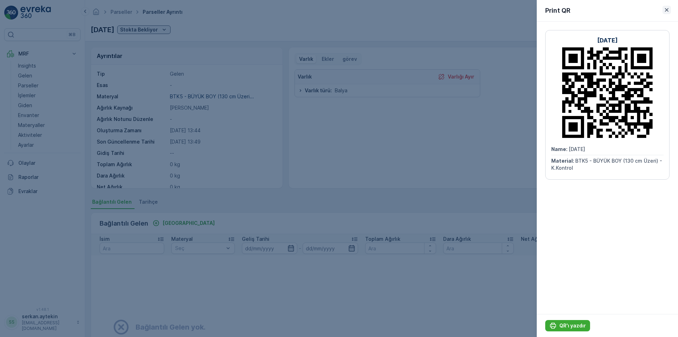 The width and height of the screenshot is (678, 337). Describe the element at coordinates (607, 164) in the screenshot. I see `span: BTK5 - BÜYÜK BOY (130 cm Üzeri) - K.Kontrol` at that location.